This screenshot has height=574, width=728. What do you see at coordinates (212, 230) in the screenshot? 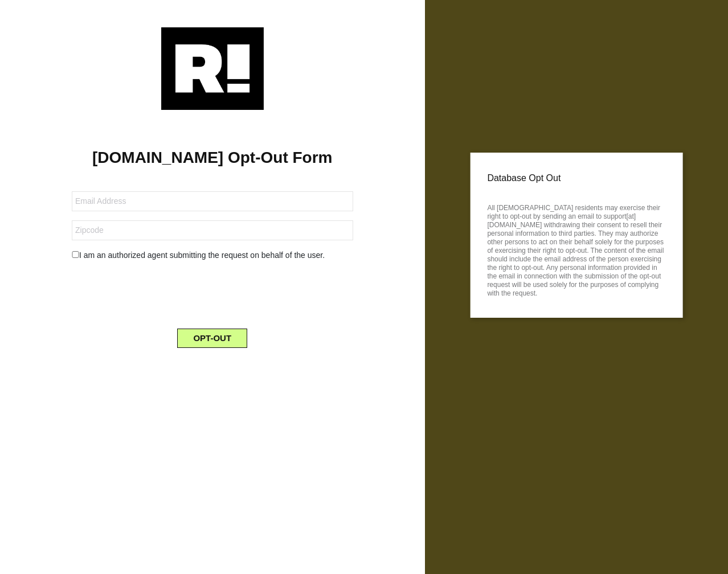
I see `input: Zipcode` at bounding box center [212, 230].